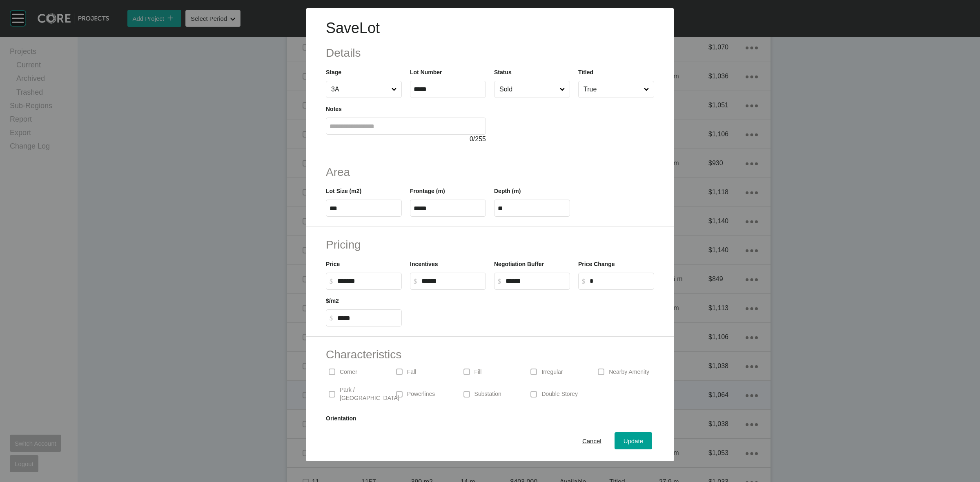 This screenshot has width=980, height=482. What do you see at coordinates (334, 109) in the screenshot?
I see `label: Notes` at bounding box center [334, 109].